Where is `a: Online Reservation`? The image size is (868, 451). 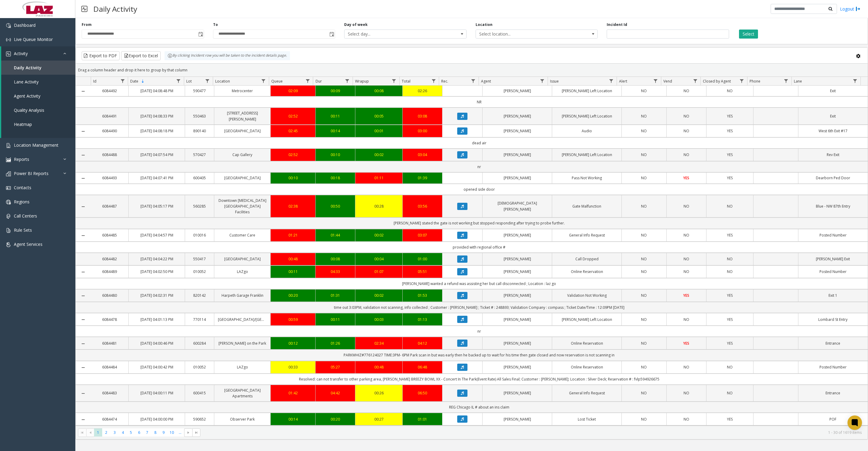 a: Online Reservation is located at coordinates (587, 271).